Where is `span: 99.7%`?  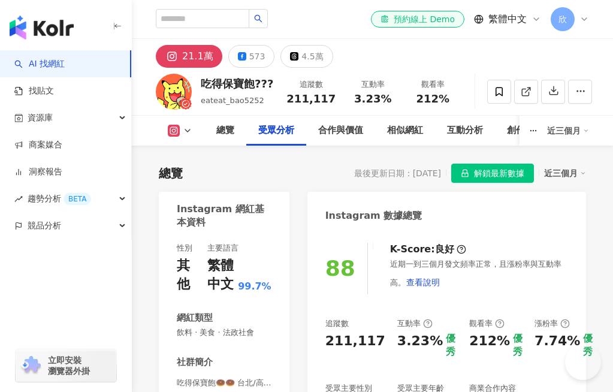
span: 99.7% is located at coordinates (255, 286).